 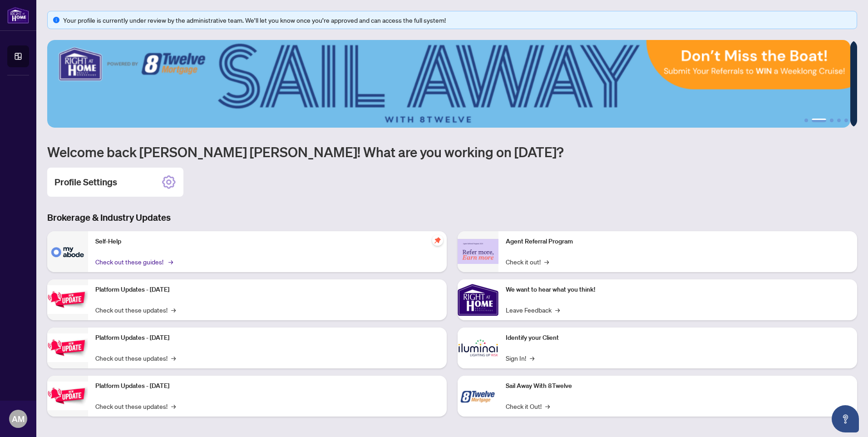 What do you see at coordinates (67, 252) in the screenshot?
I see `img: Self-Help` at bounding box center [67, 252].